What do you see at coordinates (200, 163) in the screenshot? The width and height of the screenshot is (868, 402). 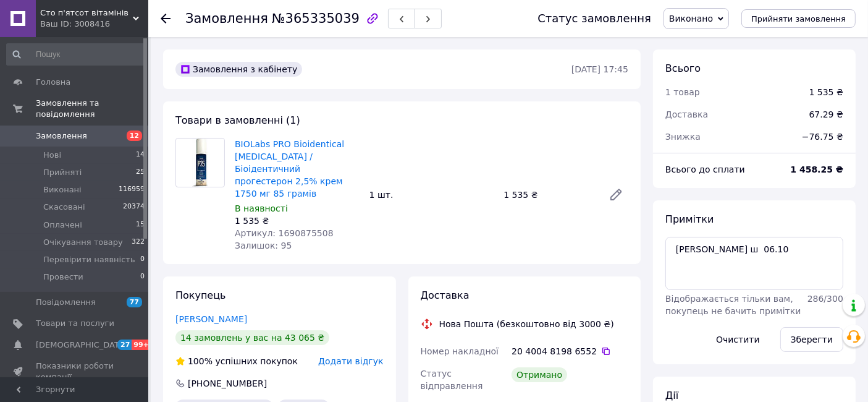 I see `img: BIOLabs PRO Bioidentical Progesterone / Біоідентичний прогестерон 2,5% крем 1750 мг 85 грамів` at bounding box center [200, 163].